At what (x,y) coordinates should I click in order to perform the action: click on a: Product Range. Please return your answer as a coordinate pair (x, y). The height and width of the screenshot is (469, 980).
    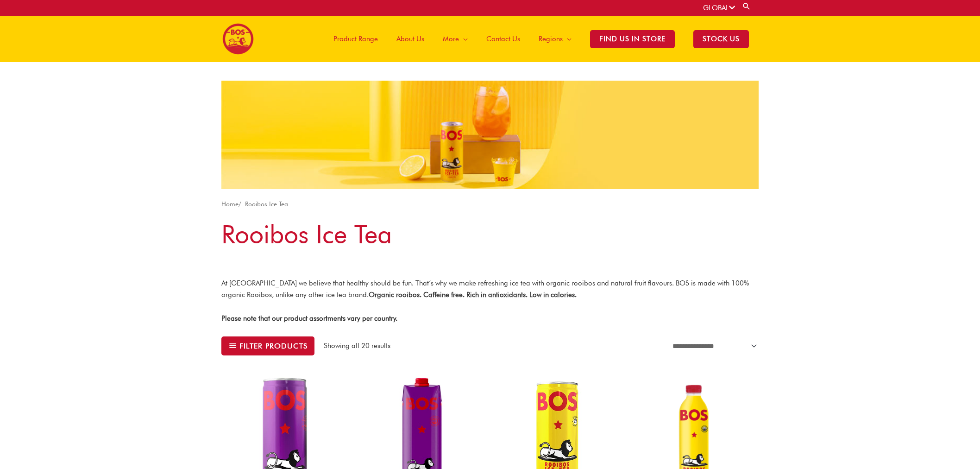
    Looking at the image, I should click on (356, 39).